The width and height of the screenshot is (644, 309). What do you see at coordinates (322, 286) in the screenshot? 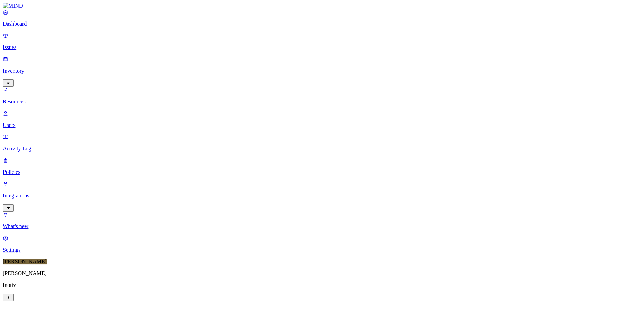
I see `p: Inotiv` at bounding box center [322, 286].